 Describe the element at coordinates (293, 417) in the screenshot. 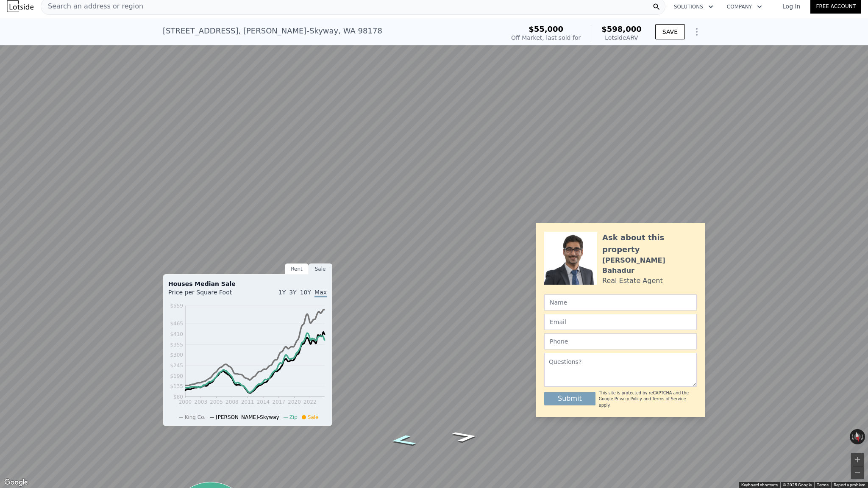

I see `span: Zip` at that location.